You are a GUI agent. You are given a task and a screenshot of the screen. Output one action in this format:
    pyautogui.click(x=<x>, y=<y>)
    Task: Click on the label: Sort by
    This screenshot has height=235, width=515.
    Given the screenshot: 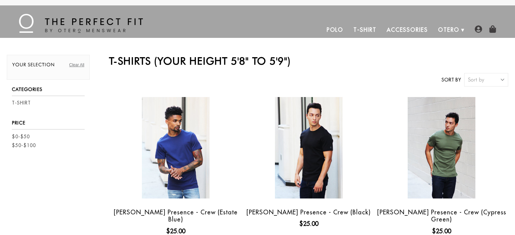 What is the action you would take?
    pyautogui.click(x=451, y=80)
    